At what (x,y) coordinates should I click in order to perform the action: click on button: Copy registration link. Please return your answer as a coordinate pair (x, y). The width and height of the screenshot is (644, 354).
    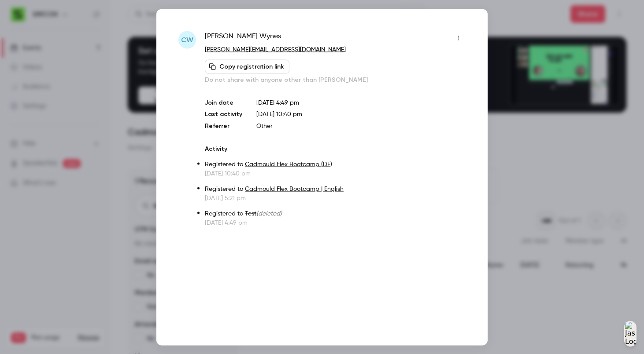
    Looking at the image, I should click on (247, 67).